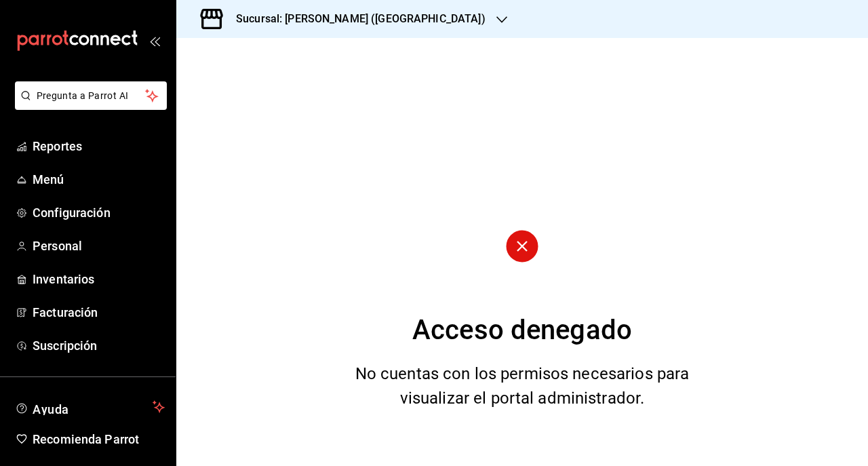  Describe the element at coordinates (98, 278) in the screenshot. I see `span: Inventarios` at that location.